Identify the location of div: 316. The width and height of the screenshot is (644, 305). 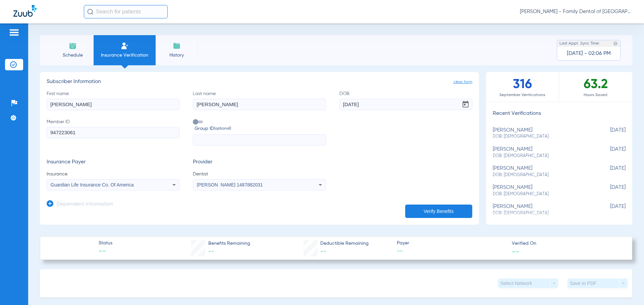
(523, 87).